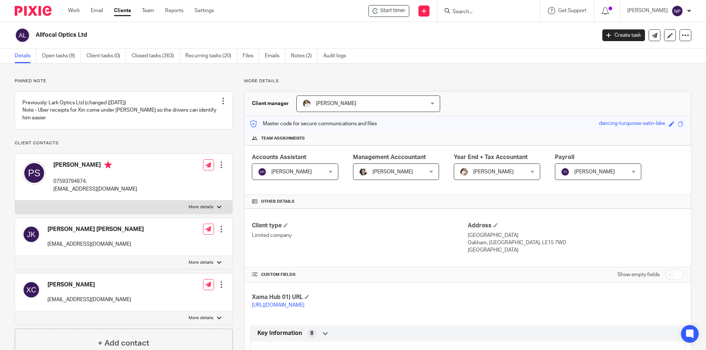  What do you see at coordinates (95, 182) in the screenshot?
I see `p: 07593794674.` at bounding box center [95, 182].